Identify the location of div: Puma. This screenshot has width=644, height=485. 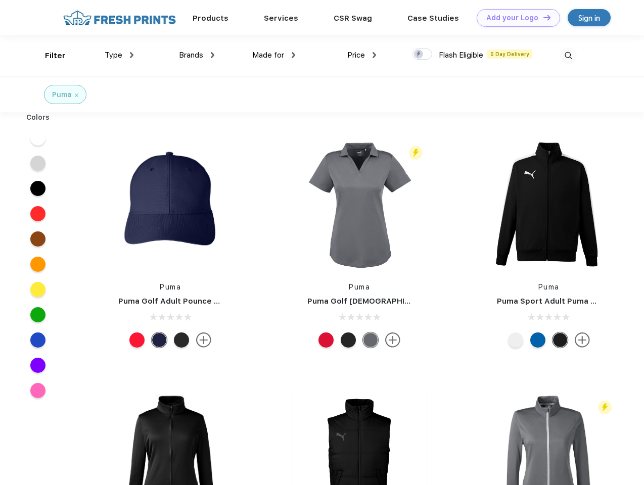
(62, 94).